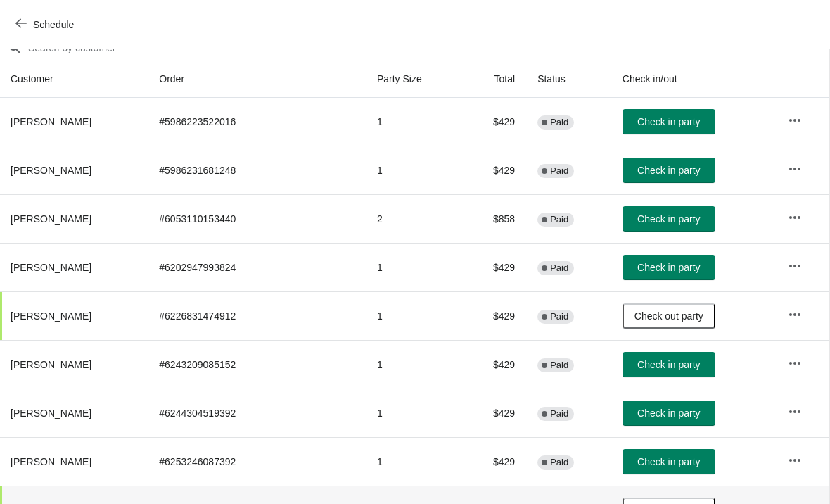 The height and width of the screenshot is (504, 830). Describe the element at coordinates (494, 79) in the screenshot. I see `th: Total` at that location.